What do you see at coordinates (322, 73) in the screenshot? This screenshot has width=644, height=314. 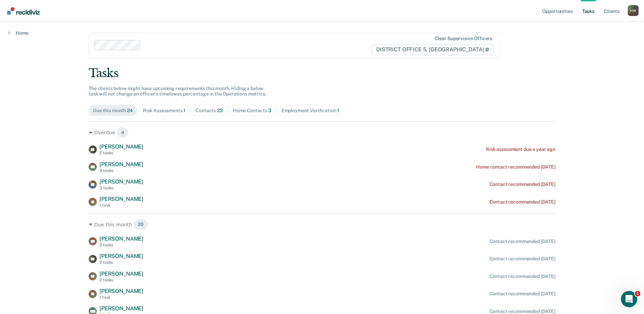 I see `div: Tasks` at bounding box center [322, 73].